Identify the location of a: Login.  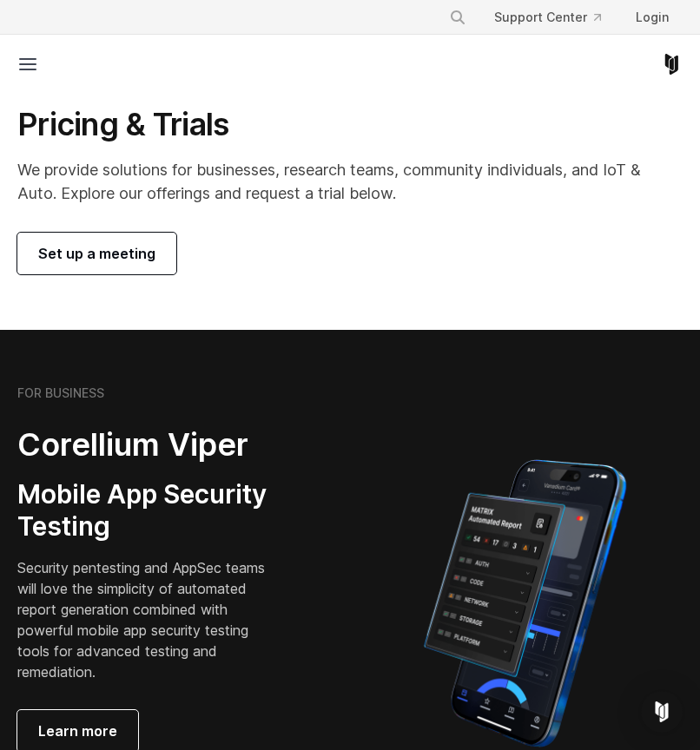
(652, 18).